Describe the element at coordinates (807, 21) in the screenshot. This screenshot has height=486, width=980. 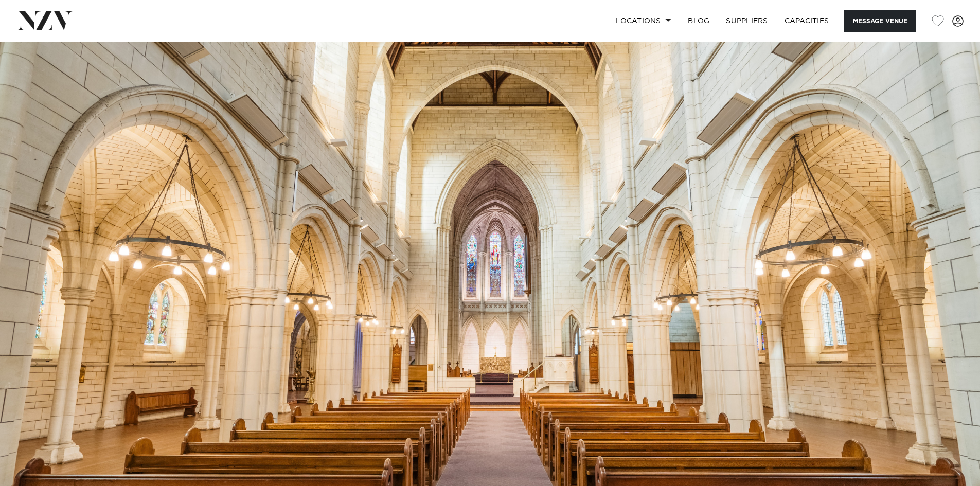
I see `a: Capacities` at that location.